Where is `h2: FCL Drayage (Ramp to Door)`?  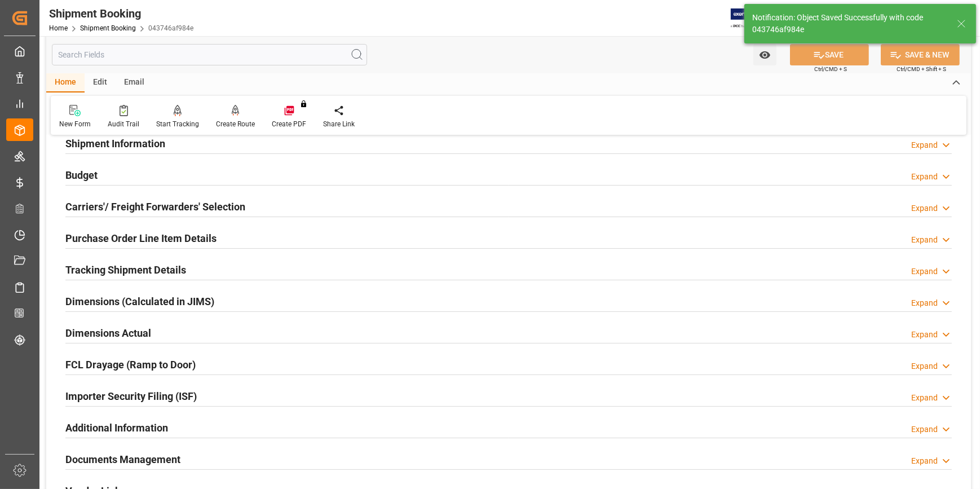
h2: FCL Drayage (Ramp to Door) is located at coordinates (130, 364).